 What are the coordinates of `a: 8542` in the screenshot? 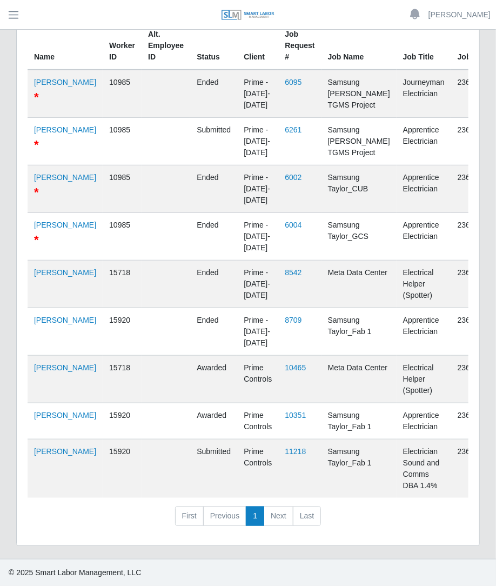 It's located at (293, 272).